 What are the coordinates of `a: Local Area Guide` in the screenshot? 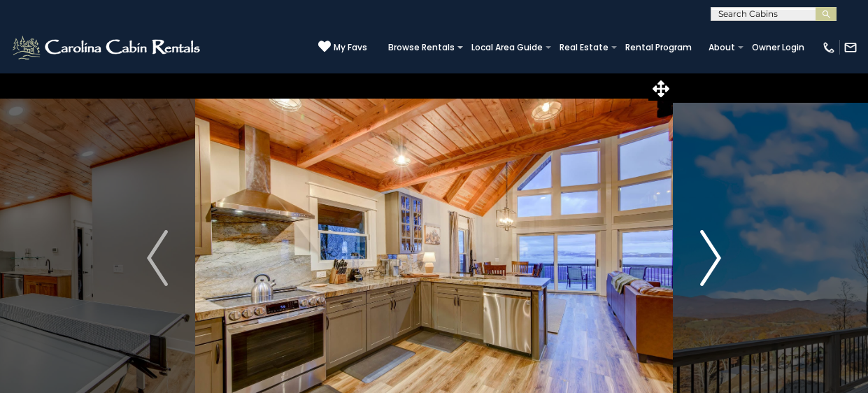 It's located at (507, 47).